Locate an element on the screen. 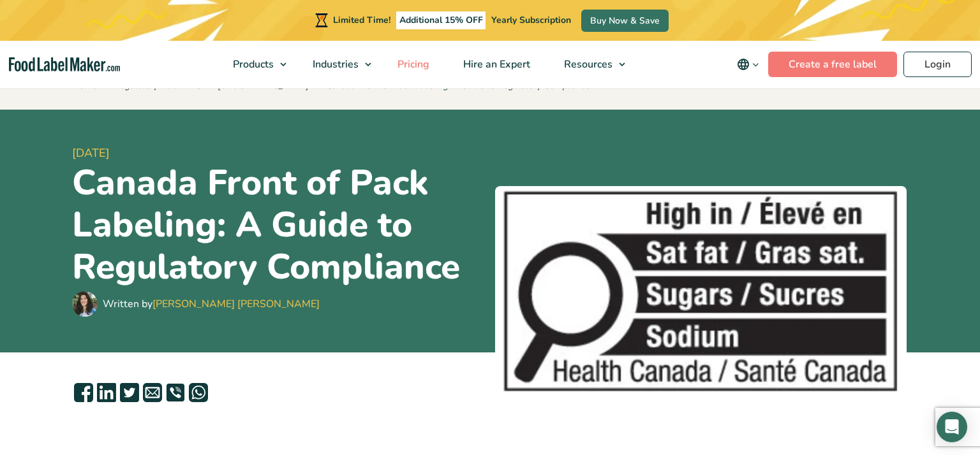 The height and width of the screenshot is (455, 980). a: Pricing is located at coordinates (412, 64).